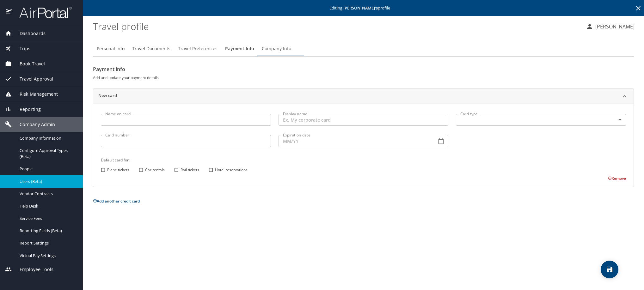 This screenshot has width=644, height=290. I want to click on span: Travel Approval, so click(32, 79).